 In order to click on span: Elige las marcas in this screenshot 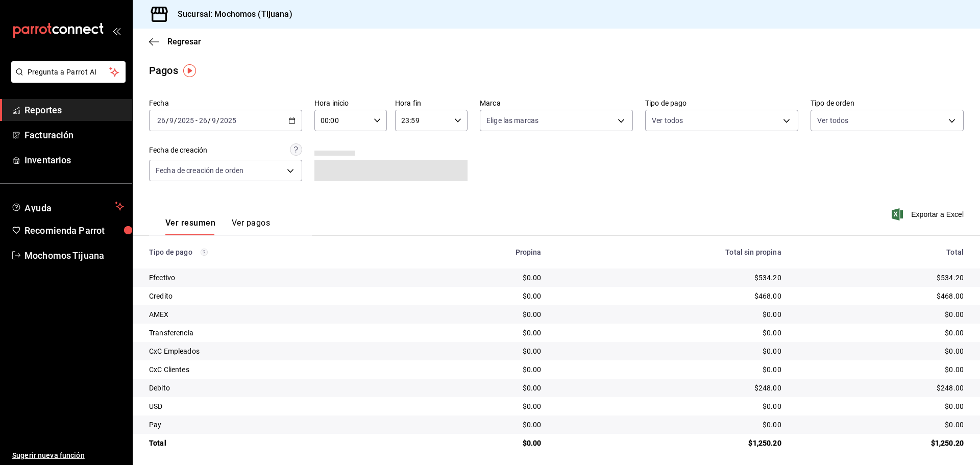, I will do `click(513, 120)`.